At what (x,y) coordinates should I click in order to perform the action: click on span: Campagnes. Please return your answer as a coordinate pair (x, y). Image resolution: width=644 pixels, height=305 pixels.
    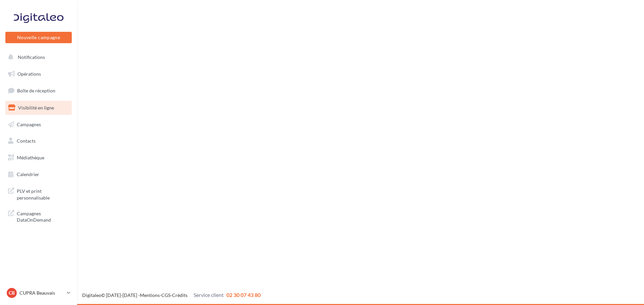
    Looking at the image, I should click on (29, 124).